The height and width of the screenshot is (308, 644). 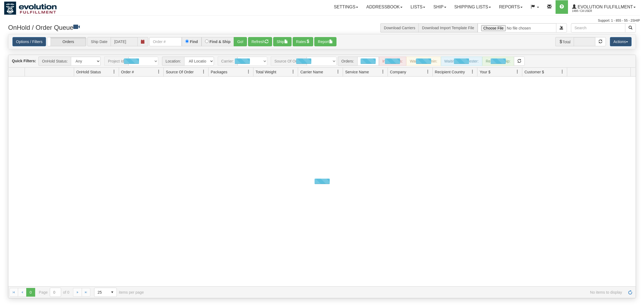 What do you see at coordinates (266, 72) in the screenshot?
I see `span: Total Weight` at bounding box center [266, 72].